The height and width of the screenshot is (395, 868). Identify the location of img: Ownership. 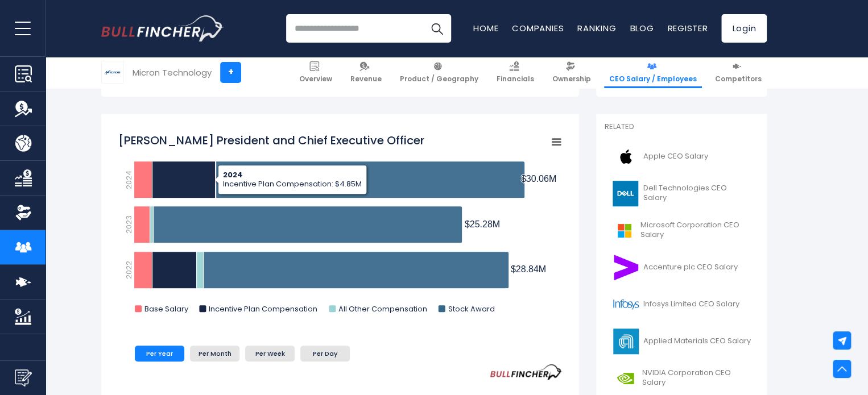
(24, 213).